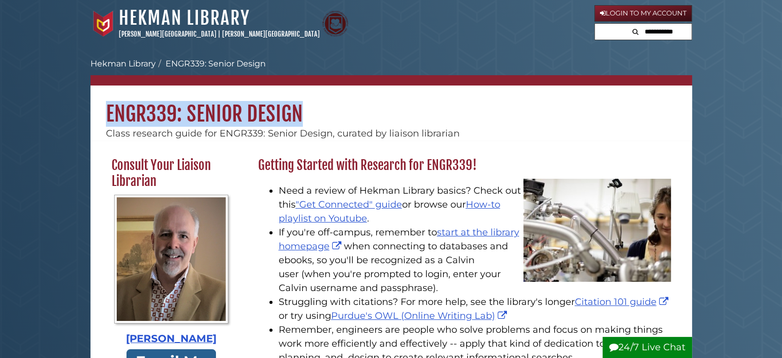 Image resolution: width=782 pixels, height=358 pixels. Describe the element at coordinates (648, 347) in the screenshot. I see `button: 24/7 Live Chat` at that location.